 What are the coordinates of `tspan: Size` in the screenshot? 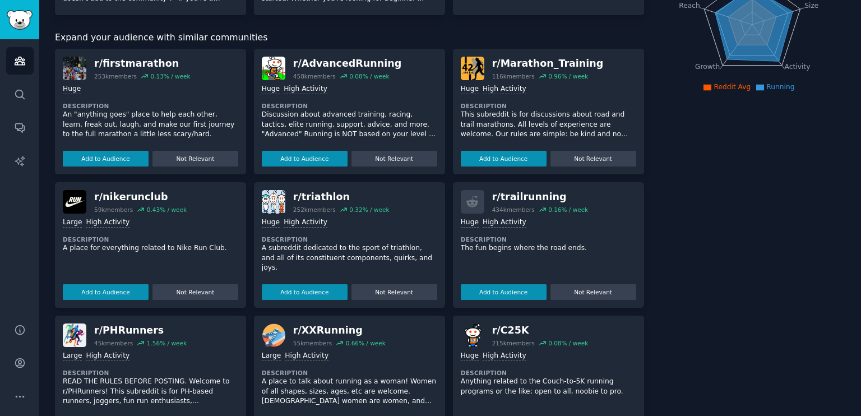 It's located at (811, 5).